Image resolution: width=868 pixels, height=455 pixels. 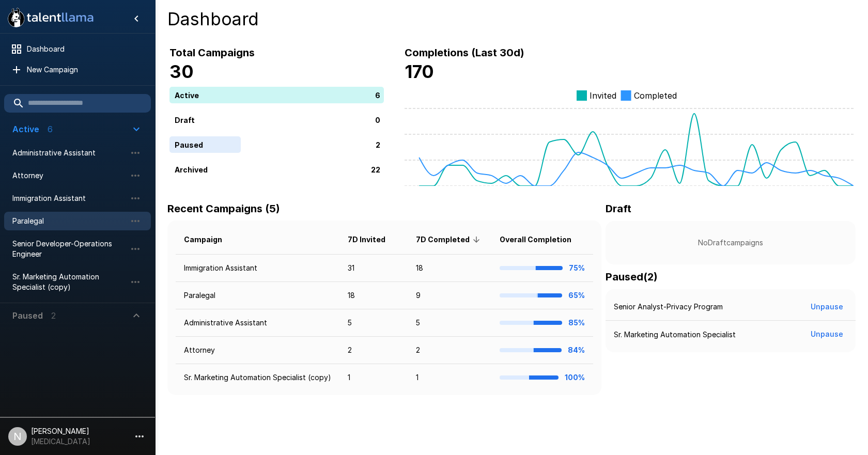 What do you see at coordinates (223, 208) in the screenshot?
I see `b: Recent Campaigns (5)` at bounding box center [223, 208].